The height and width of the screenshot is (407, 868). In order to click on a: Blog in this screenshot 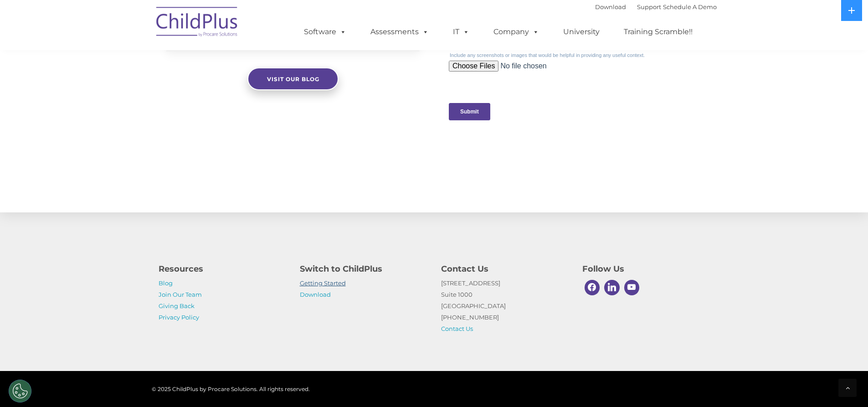, I will do `click(165, 283)`.